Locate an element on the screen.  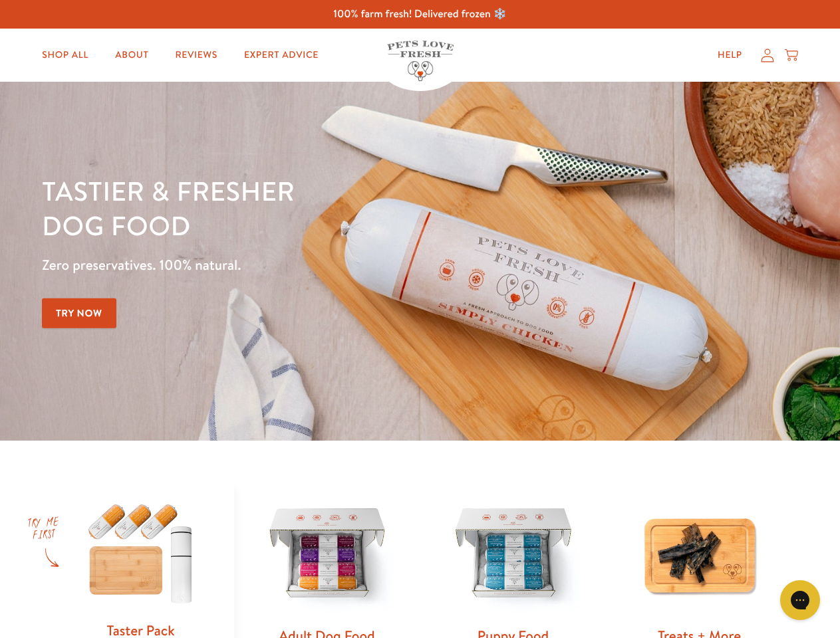
a: About is located at coordinates (132, 55).